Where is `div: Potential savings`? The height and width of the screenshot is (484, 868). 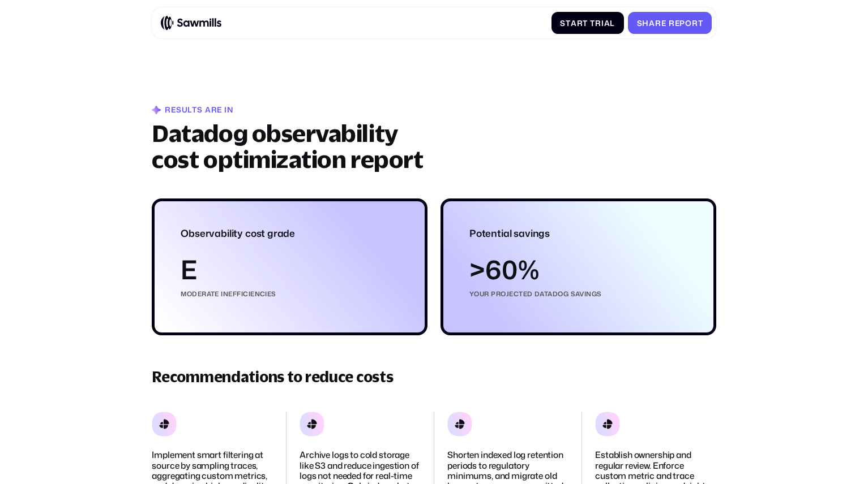
div: Potential savings is located at coordinates (578, 233).